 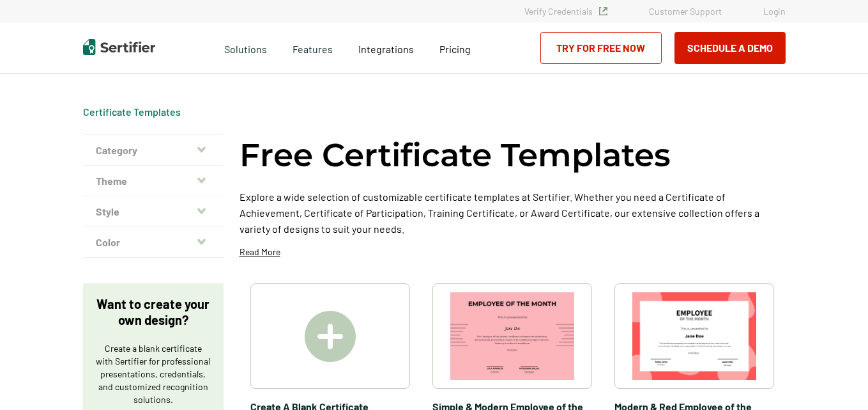 What do you see at coordinates (455, 49) in the screenshot?
I see `span: Pricing` at bounding box center [455, 49].